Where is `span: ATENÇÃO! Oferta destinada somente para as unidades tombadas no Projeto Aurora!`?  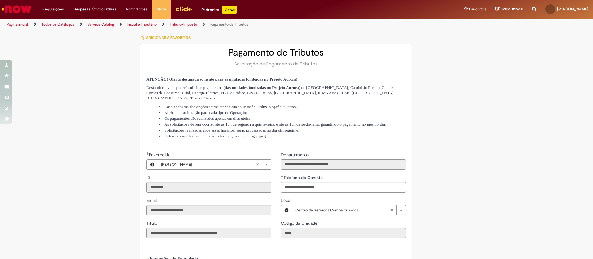 span: ATENÇÃO! Oferta destinada somente para as unidades tombadas no Projeto Aurora! is located at coordinates (222, 79).